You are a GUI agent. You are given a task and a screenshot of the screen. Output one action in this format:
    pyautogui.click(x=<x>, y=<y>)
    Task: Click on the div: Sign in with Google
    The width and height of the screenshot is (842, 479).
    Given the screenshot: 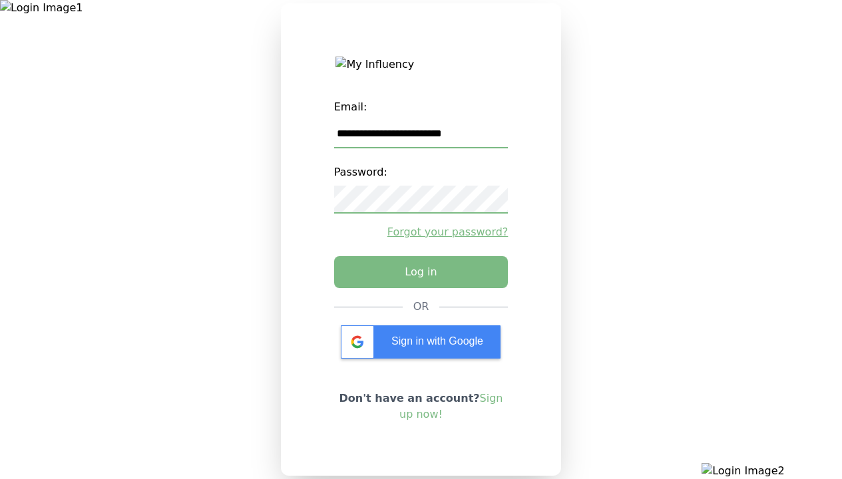 What is the action you would take?
    pyautogui.click(x=421, y=342)
    